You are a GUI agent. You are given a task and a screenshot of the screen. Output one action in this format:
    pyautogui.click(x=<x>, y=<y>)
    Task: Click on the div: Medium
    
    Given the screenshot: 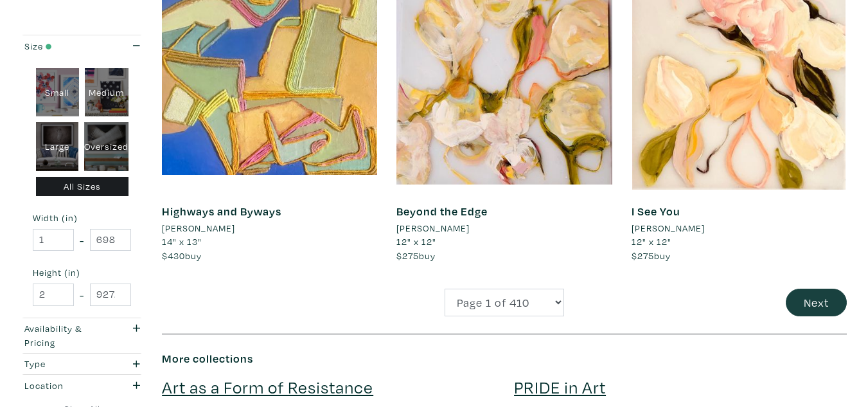 What is the action you would take?
    pyautogui.click(x=107, y=93)
    